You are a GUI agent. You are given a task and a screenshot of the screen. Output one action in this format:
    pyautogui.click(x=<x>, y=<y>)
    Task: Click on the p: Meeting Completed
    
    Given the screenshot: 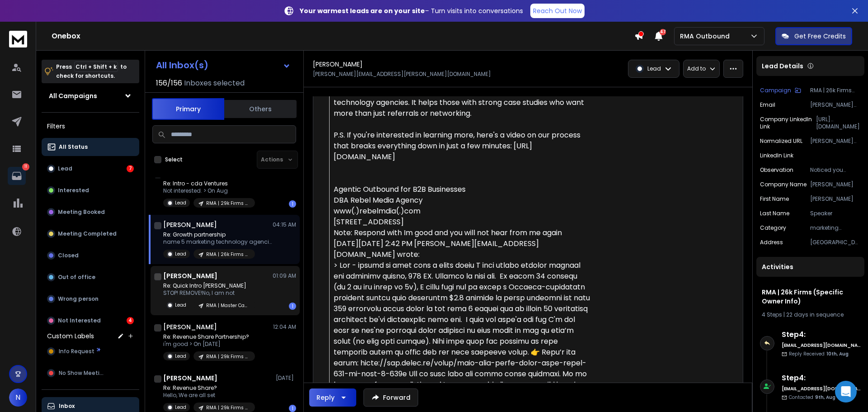 What is the action you would take?
    pyautogui.click(x=87, y=233)
    